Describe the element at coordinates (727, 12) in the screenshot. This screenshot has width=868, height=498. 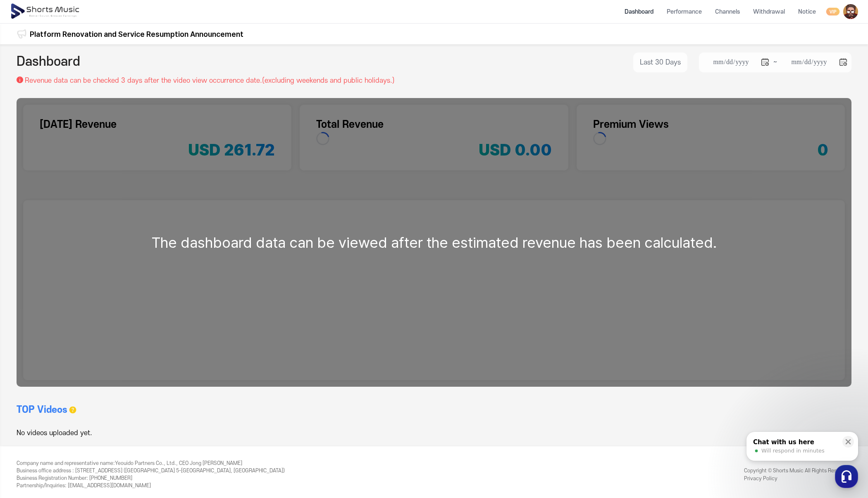
I see `li: Channels` at that location.